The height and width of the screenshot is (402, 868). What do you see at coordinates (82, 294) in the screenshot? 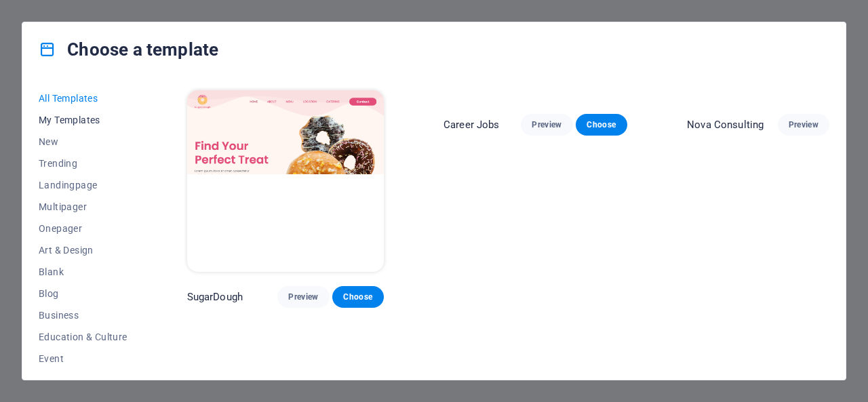
I see `button: Blog` at bounding box center [82, 294].